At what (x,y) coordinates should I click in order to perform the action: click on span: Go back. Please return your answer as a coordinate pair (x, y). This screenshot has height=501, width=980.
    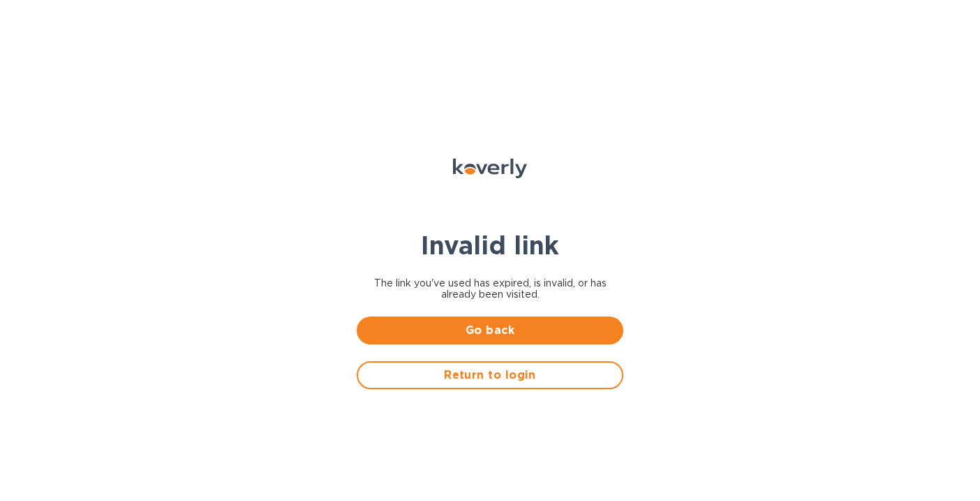
    Looking at the image, I should click on (490, 330).